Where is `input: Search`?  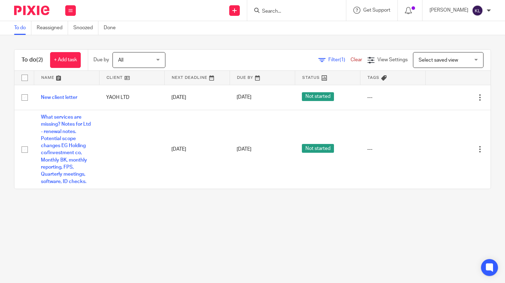 input: Search is located at coordinates (293, 12).